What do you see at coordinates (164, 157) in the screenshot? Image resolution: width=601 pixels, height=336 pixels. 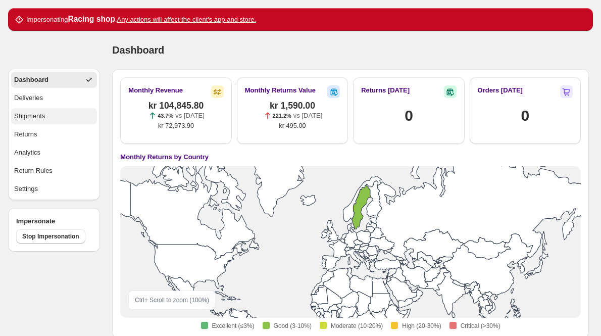 I see `h4: Monthly Returns by Country` at bounding box center [164, 157].